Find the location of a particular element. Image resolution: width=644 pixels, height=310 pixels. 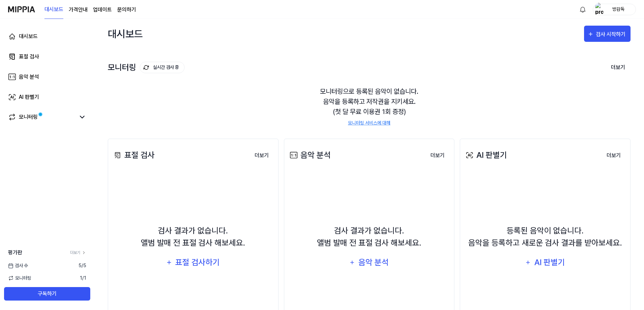

span: 모니터링 is located at coordinates (19, 278).